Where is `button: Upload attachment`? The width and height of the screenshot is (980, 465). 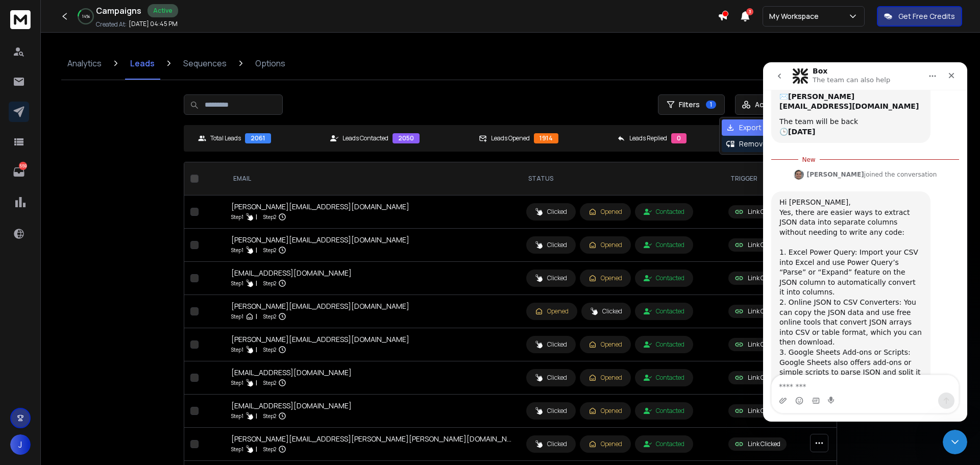
button: Upload attachment is located at coordinates (19, 338).